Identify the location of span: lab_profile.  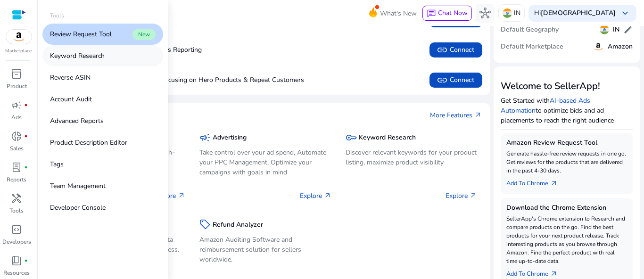
(17, 167).